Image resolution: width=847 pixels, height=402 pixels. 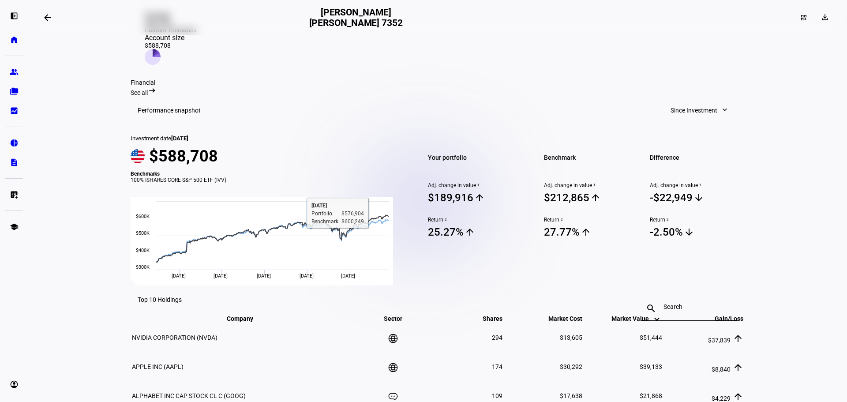 What do you see at coordinates (637, 319) in the screenshot?
I see `span: Market Value` at bounding box center [637, 319].